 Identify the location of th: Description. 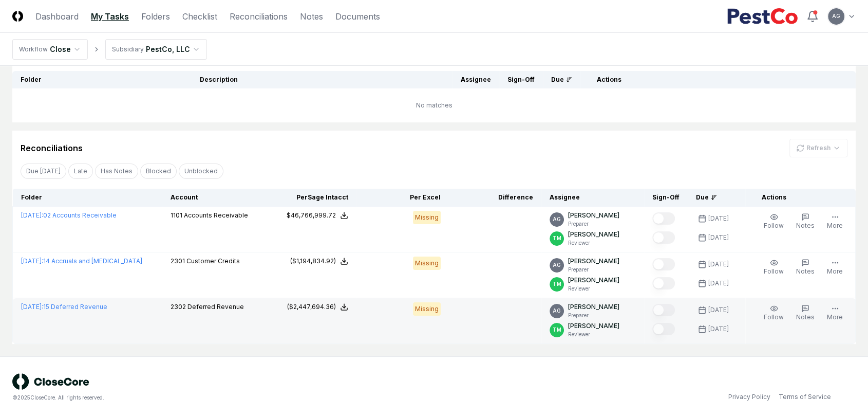
(322, 80).